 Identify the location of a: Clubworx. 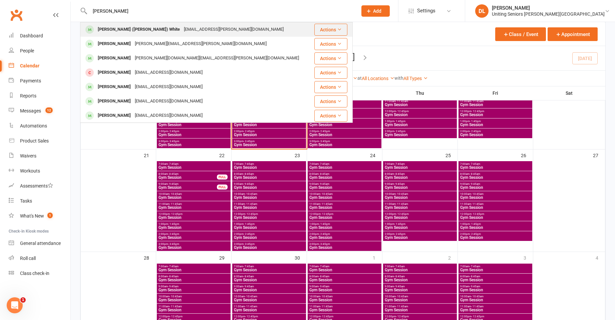
(16, 15).